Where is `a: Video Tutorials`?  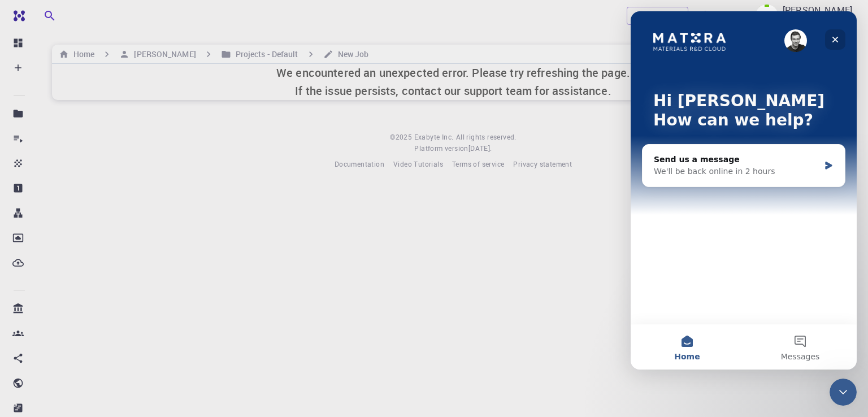
a: Video Tutorials is located at coordinates (418, 164).